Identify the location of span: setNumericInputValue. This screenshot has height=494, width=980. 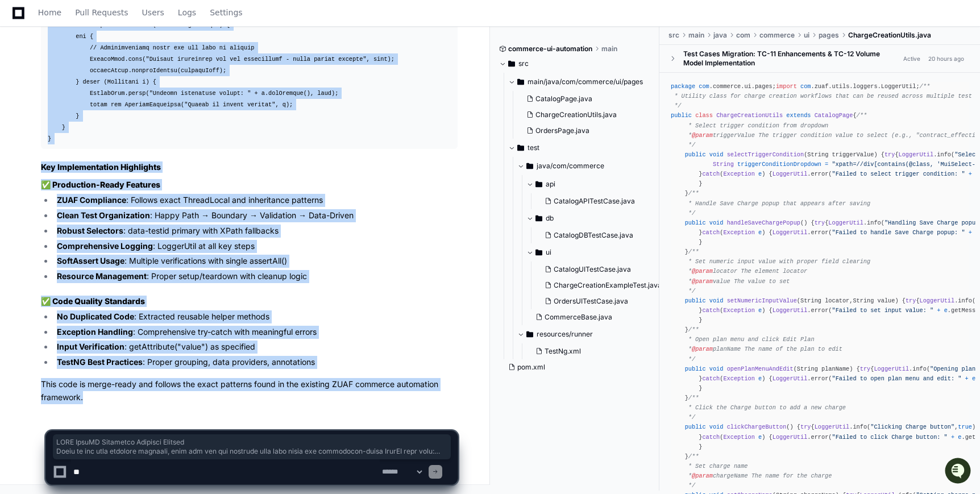
(762, 301).